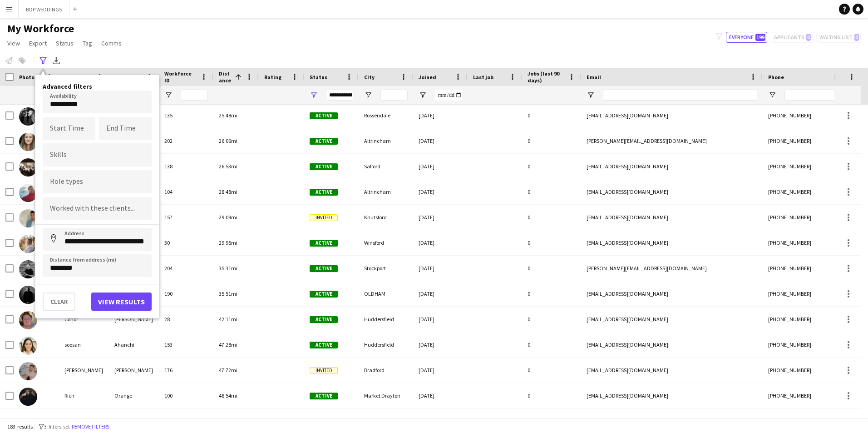 This screenshot has width=868, height=434. What do you see at coordinates (370, 77) in the screenshot?
I see `span: City` at bounding box center [370, 77].